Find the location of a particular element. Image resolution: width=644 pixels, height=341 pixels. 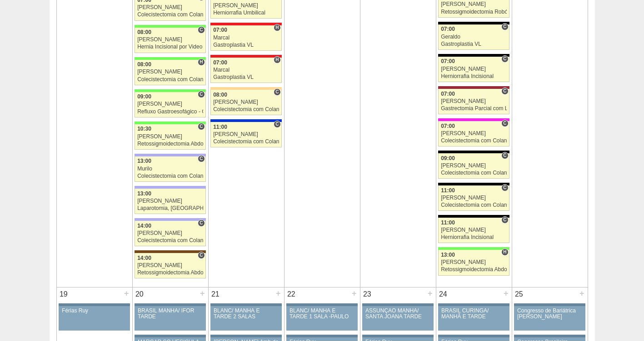

div: 23 is located at coordinates (367, 294).